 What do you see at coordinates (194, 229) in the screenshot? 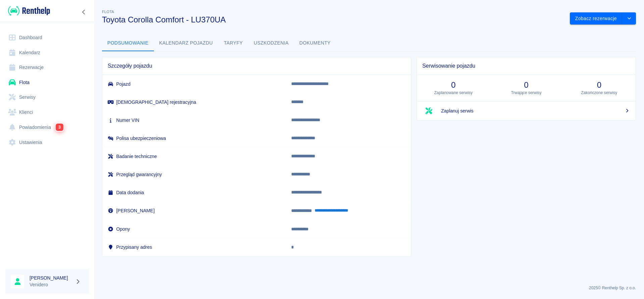
I see `h6: Opony` at bounding box center [194, 229].